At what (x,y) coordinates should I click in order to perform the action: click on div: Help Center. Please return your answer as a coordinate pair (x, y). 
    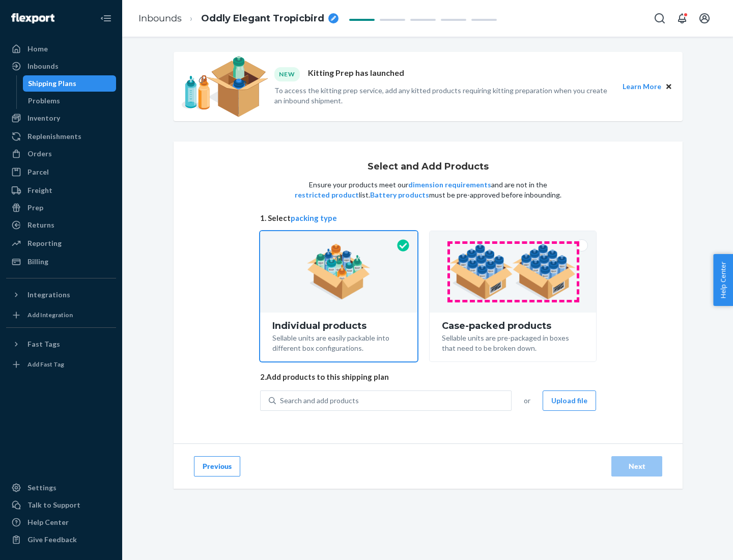
    Looking at the image, I should click on (48, 522).